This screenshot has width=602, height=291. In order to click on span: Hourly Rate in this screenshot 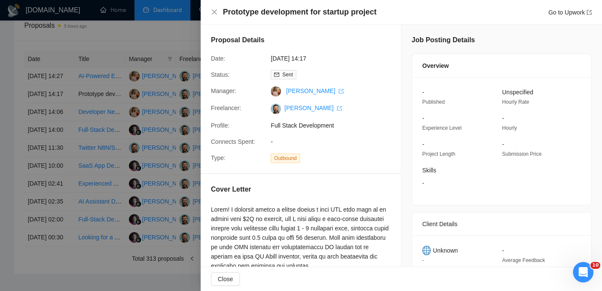, I will do `click(515, 102)`.